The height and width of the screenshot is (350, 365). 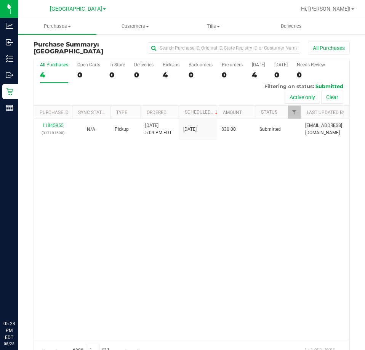 What do you see at coordinates (91, 129) in the screenshot?
I see `button: N/A` at bounding box center [91, 129].